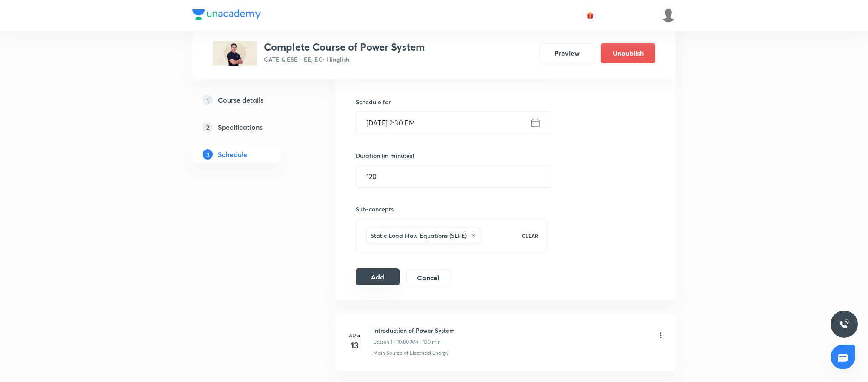 This screenshot has height=382, width=868. Describe the element at coordinates (232, 155) in the screenshot. I see `h5: Schedule` at that location.